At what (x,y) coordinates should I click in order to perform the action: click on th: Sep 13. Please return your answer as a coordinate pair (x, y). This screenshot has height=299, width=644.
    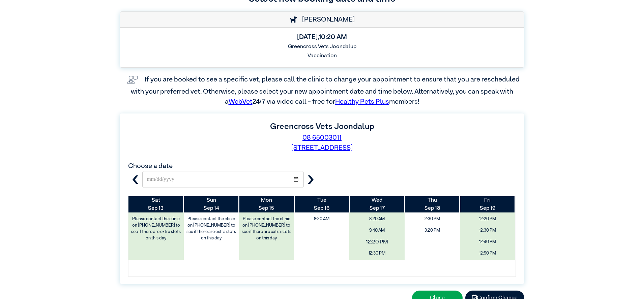
    Looking at the image, I should click on (156, 204).